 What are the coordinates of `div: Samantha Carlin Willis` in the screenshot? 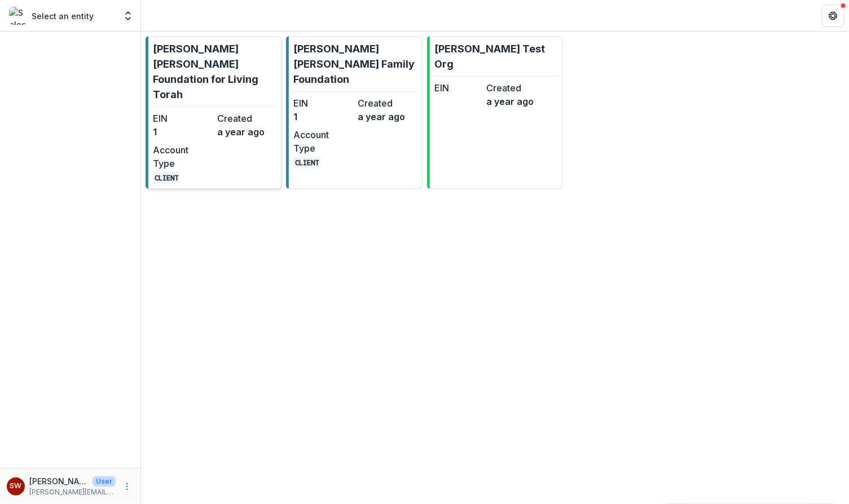 It's located at (16, 486).